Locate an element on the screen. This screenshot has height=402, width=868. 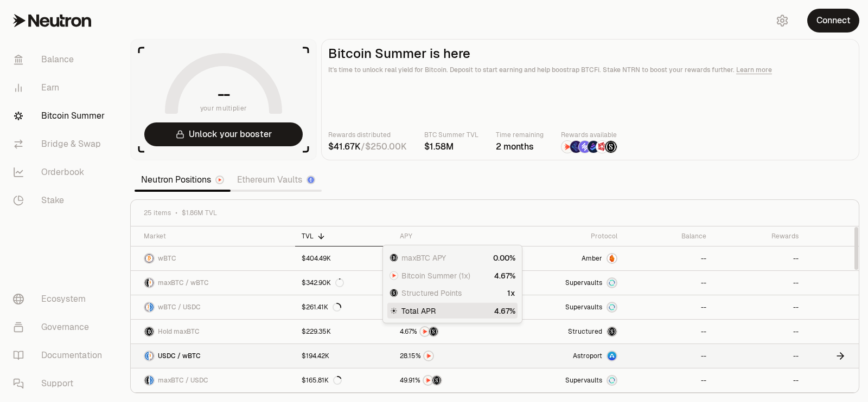
div: $229.35K is located at coordinates (316, 331).